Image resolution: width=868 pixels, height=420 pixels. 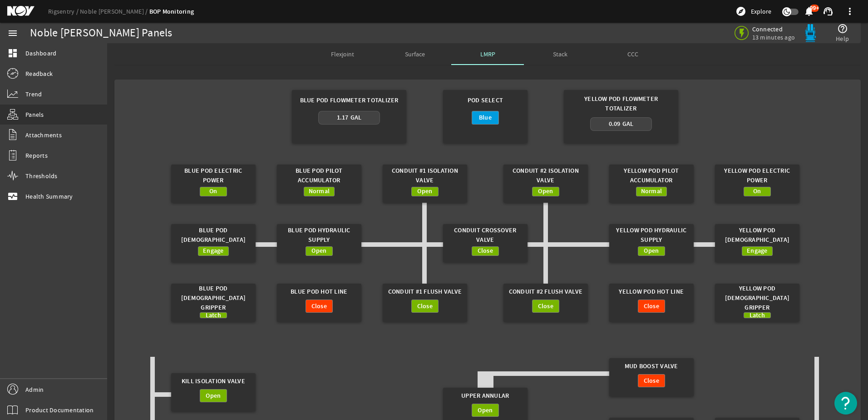 What do you see at coordinates (773, 29) in the screenshot?
I see `span: Connected` at bounding box center [773, 29].